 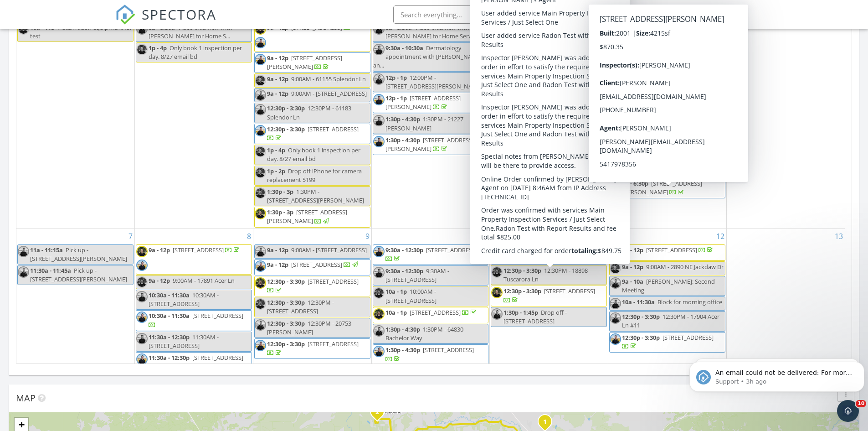 What do you see at coordinates (380, 415) in the screenshot?
I see `div: 6649 NW 30th St, Redmond, OR 97756` at bounding box center [380, 415].